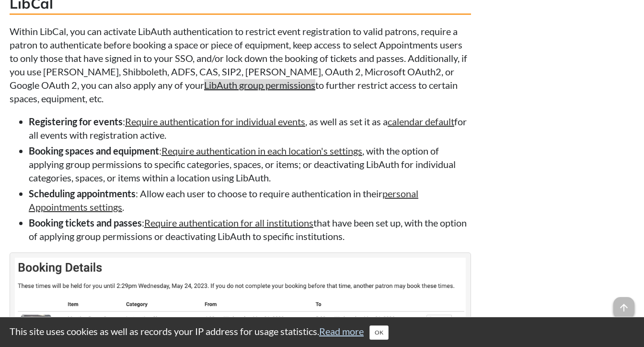 The width and height of the screenshot is (644, 347). What do you see at coordinates (342, 331) in the screenshot?
I see `a: Read more` at bounding box center [342, 331].